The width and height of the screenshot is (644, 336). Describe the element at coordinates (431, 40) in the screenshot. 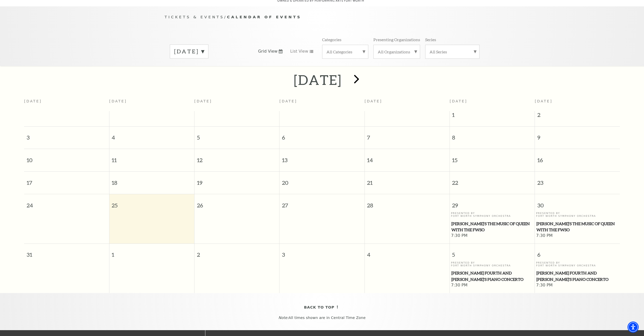

I see `p: Series` at that location.